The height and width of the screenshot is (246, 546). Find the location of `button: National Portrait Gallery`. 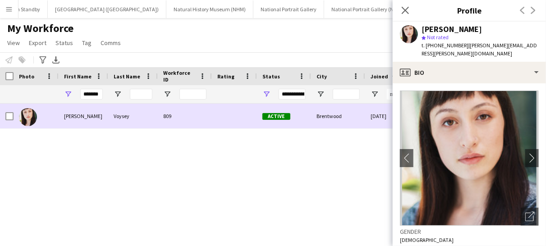

button: National Portrait Gallery is located at coordinates (288, 9).